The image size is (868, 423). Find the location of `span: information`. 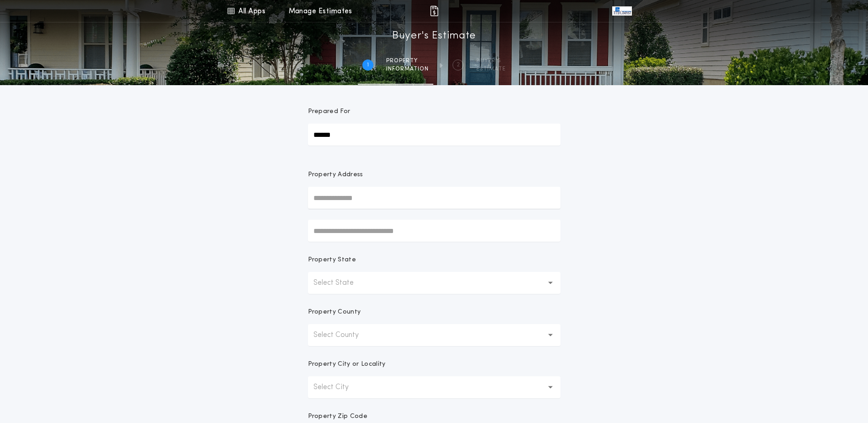

span: information is located at coordinates (407, 69).